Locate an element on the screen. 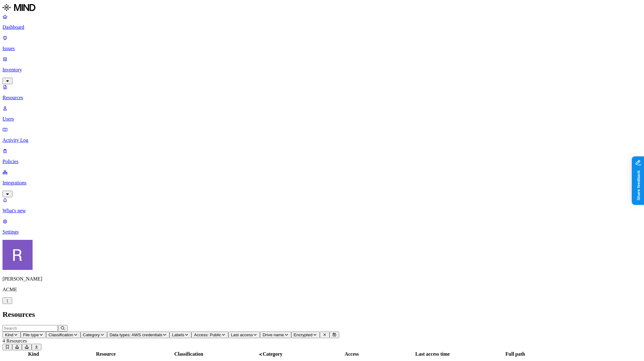 The image size is (644, 361). span: 4 Resources is located at coordinates (14, 341).